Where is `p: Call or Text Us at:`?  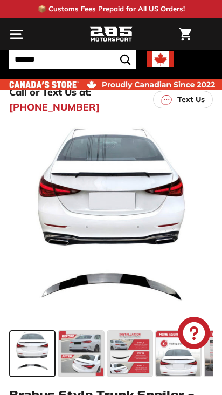
p: Call or Text Us at: is located at coordinates (50, 92).